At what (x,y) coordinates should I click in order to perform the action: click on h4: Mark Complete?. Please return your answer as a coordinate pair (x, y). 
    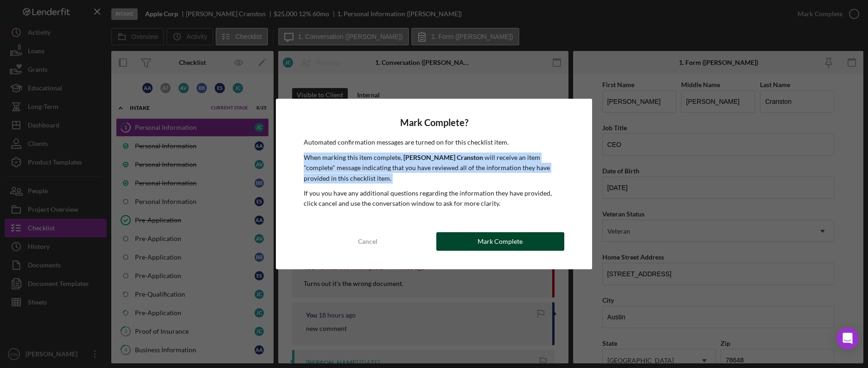
    Looking at the image, I should click on (434, 123).